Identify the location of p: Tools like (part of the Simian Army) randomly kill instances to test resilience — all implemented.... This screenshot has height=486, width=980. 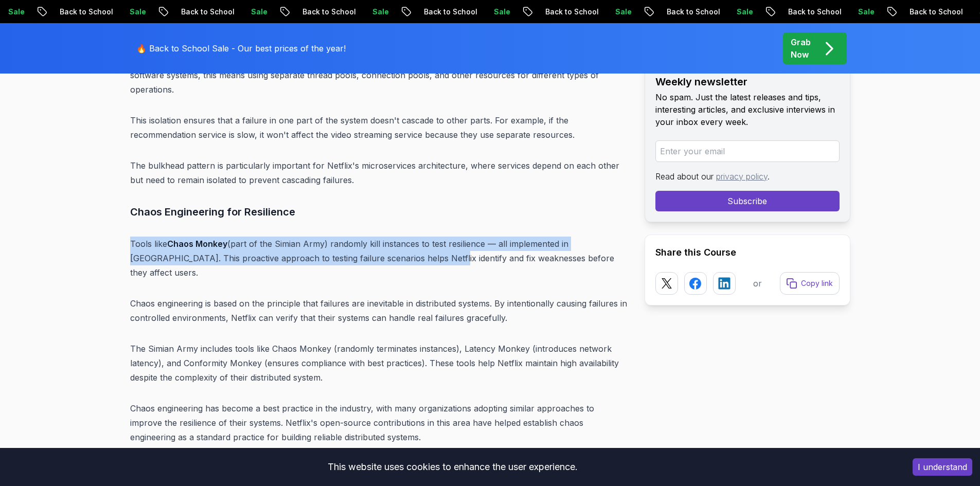
(379, 258).